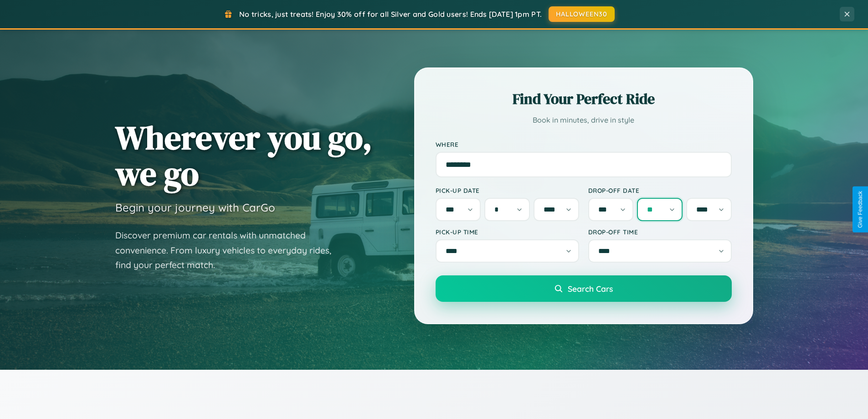  Describe the element at coordinates (507, 190) in the screenshot. I see `label: Pick-up Date` at that location.